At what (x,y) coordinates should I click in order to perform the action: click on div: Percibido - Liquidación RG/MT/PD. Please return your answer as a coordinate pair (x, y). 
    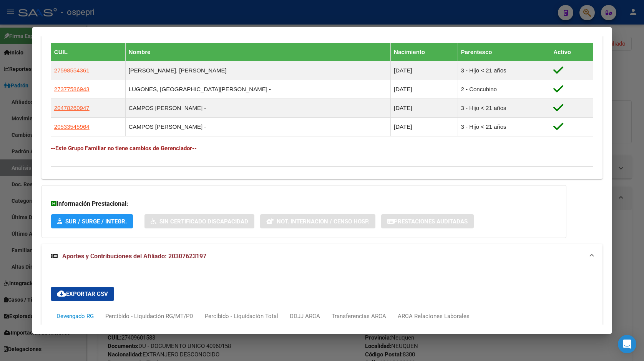
    Looking at the image, I should click on (149, 317).